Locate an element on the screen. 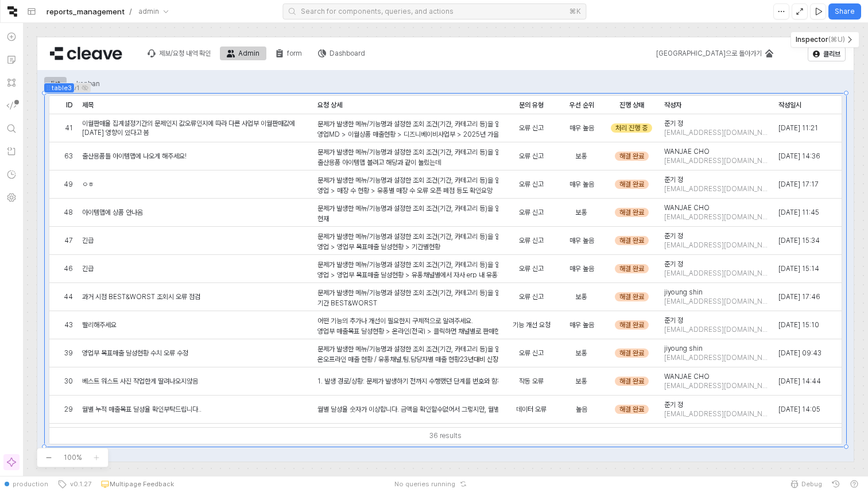  div: Admin is located at coordinates (248, 53).